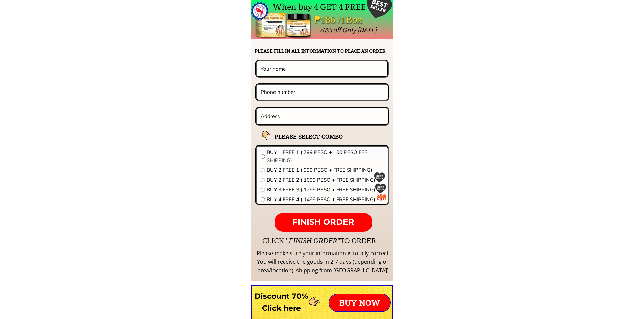  Describe the element at coordinates (325, 170) in the screenshot. I see `span: BUY 2 FREE 1 ( 999 PESO + FREE SHIPPING)` at that location.